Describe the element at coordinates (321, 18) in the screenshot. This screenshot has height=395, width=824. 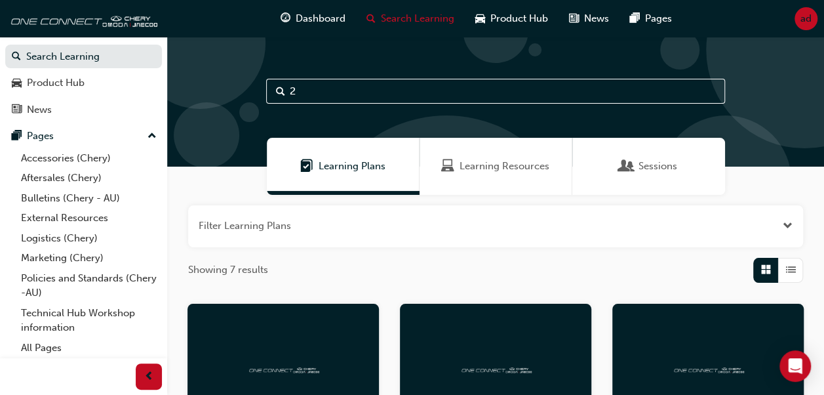
I see `span: Dashboard` at that location.